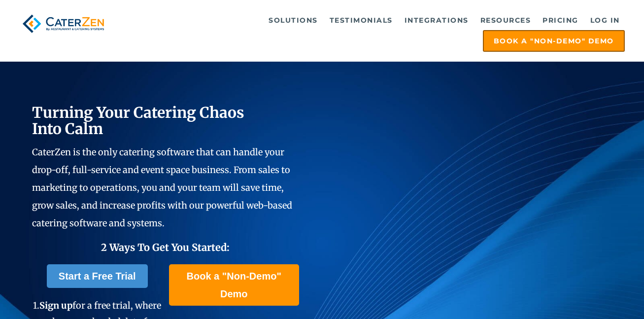 The height and width of the screenshot is (319, 644). Describe the element at coordinates (97, 276) in the screenshot. I see `a: Start a Free Trial` at that location.